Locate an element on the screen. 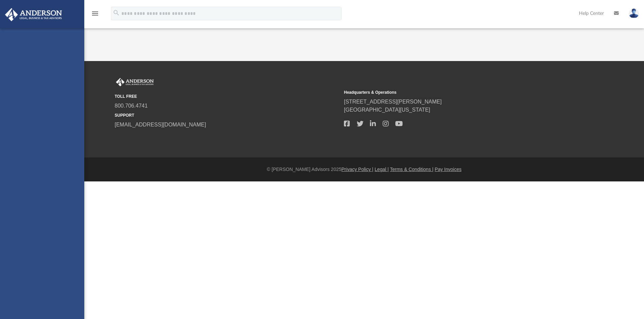 The width and height of the screenshot is (644, 319). a: Legal | is located at coordinates (382, 170).